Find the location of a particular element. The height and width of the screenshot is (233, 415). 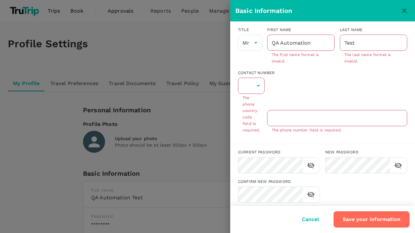

div: Confirm new password is located at coordinates (279, 182).